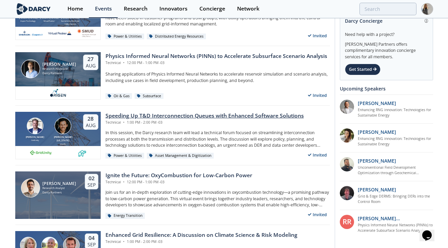  What do you see at coordinates (395, 199) in the screenshot?
I see `a: Grid & Edge DERMS: Bringing DERs into the Control Room` at bounding box center [395, 199].